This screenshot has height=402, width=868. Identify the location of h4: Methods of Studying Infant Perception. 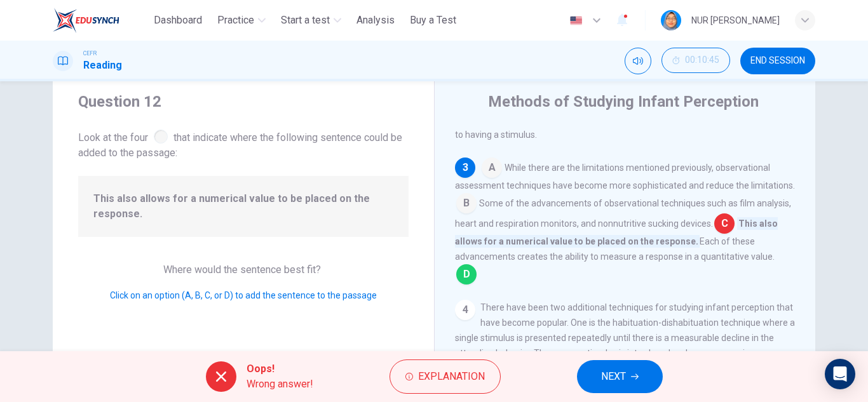
(624, 102).